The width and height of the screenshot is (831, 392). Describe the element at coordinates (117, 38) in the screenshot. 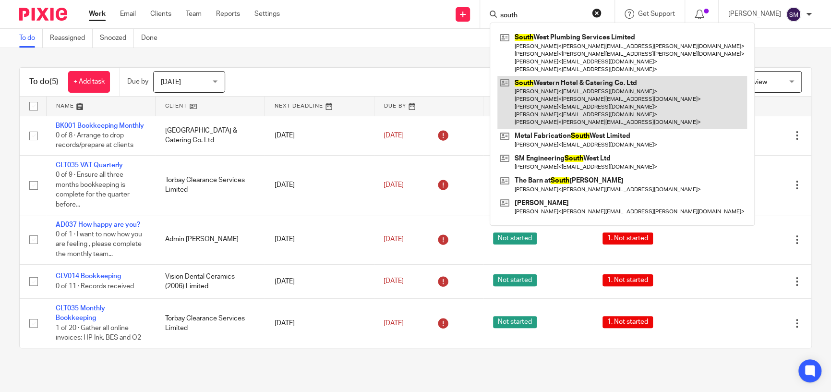

I see `a: Snoozed` at that location.